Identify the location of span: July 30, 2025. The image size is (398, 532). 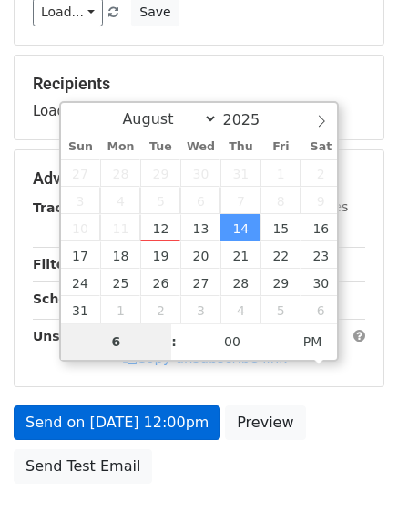
(200, 173).